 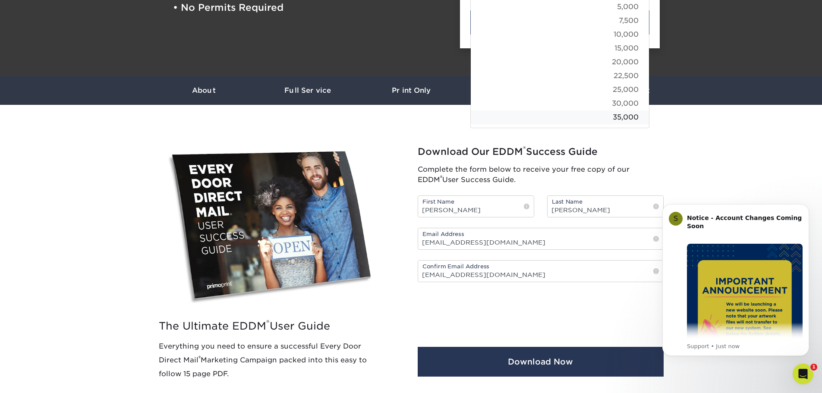 I want to click on a: 22,500, so click(x=559, y=76).